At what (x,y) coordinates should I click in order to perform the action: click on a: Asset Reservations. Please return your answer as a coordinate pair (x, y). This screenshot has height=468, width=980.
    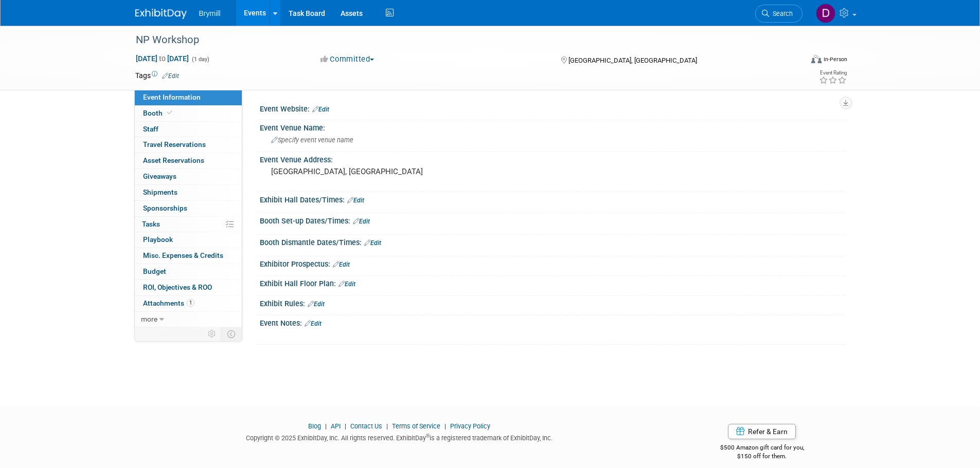
    Looking at the image, I should click on (188, 161).